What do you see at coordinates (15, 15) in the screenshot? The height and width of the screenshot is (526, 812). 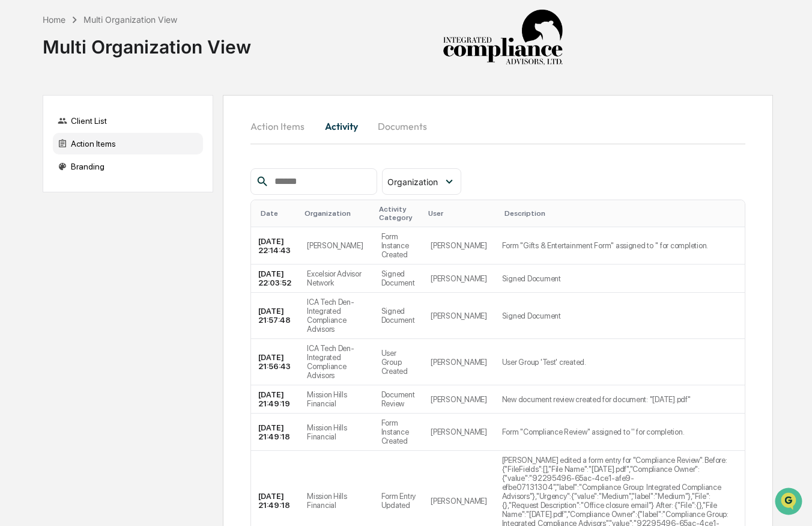 I see `img: f2157a4c-a0d3-4daa-907e-bb6f0de503a5-1751232295721` at bounding box center [15, 15].